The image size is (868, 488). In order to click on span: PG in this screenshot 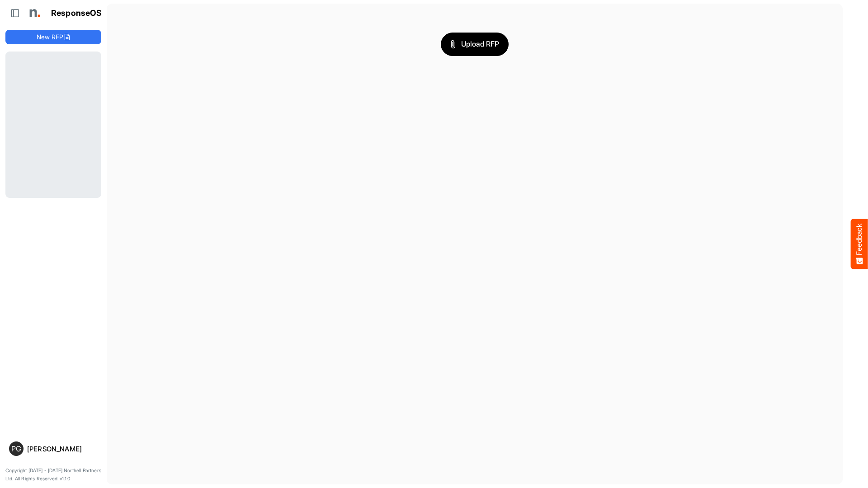, I will do `click(17, 449)`.